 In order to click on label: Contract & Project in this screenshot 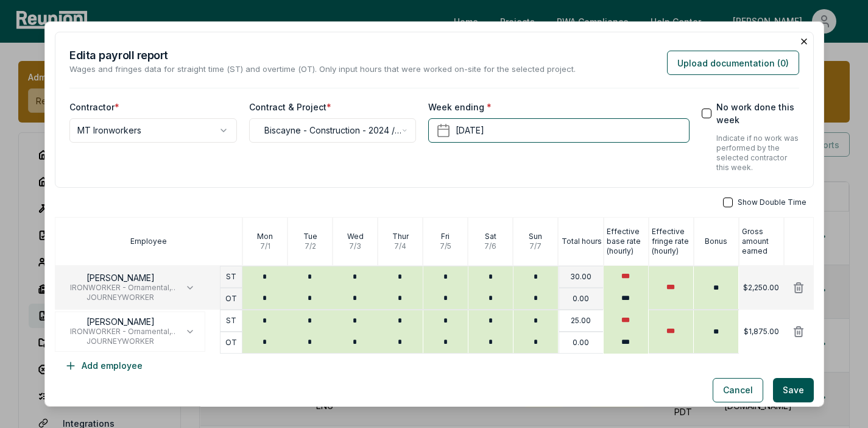, I will do `click(289, 107)`.